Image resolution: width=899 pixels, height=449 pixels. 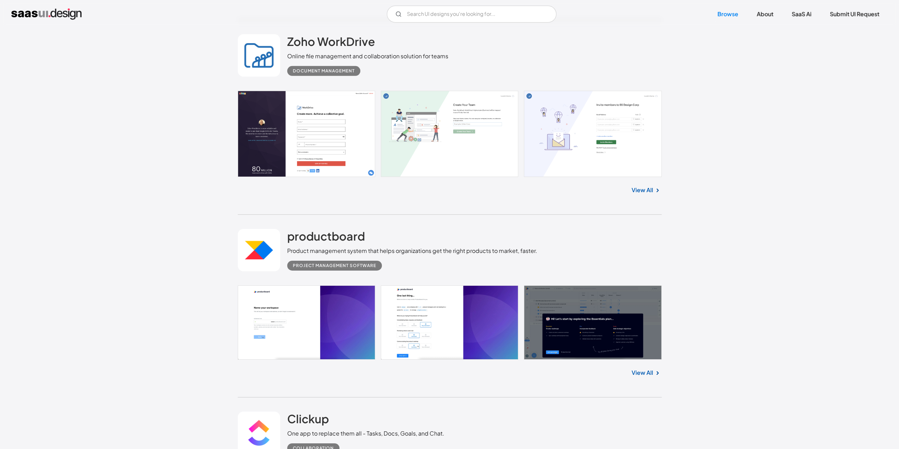 I want to click on div: Product management system that helps organizations get the right products to market, faster., so click(x=412, y=251).